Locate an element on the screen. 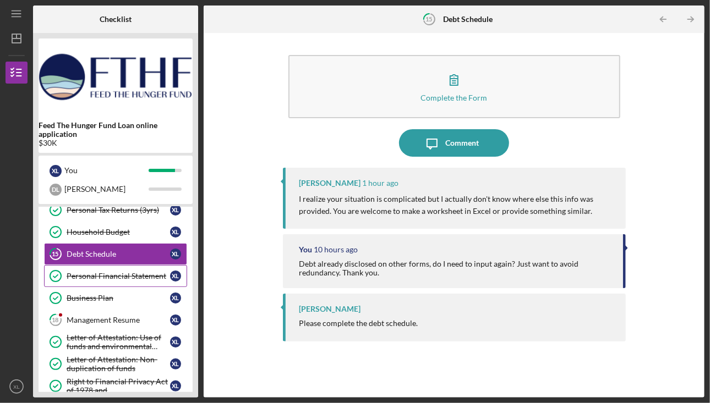 The width and height of the screenshot is (710, 403). button: XL is located at coordinates (17, 387).